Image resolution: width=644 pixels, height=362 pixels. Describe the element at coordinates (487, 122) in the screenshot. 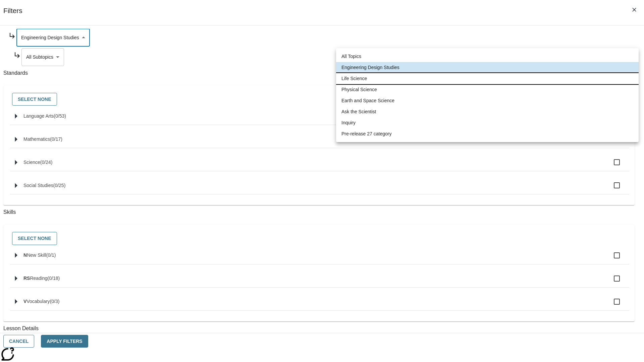

I see `li: Inquiry` at that location.